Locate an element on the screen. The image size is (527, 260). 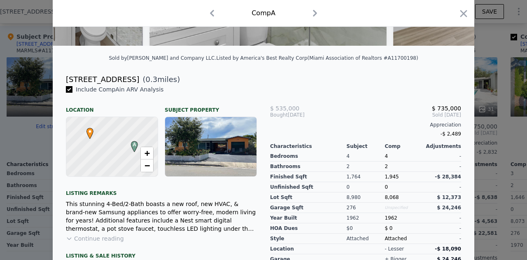
div: HOA Dues is located at coordinates (309, 228).